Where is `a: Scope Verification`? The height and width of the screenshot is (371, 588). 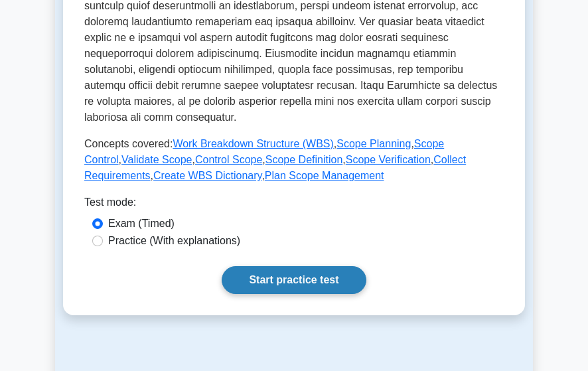
a: Scope Verification is located at coordinates (388, 159).